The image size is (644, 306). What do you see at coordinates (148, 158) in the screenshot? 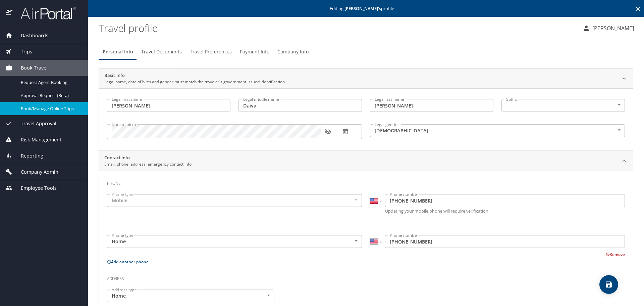
I see `h2: Contact Info` at bounding box center [148, 158].